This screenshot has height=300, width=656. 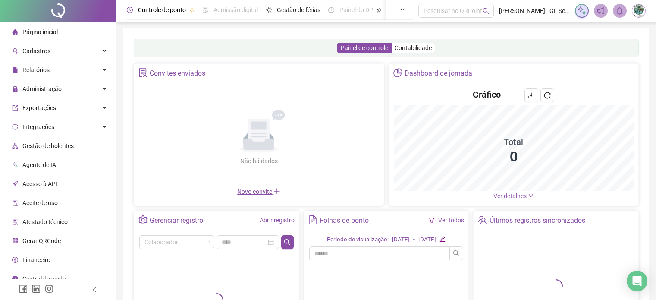 I want to click on span: Gestão de férias, so click(x=298, y=10).